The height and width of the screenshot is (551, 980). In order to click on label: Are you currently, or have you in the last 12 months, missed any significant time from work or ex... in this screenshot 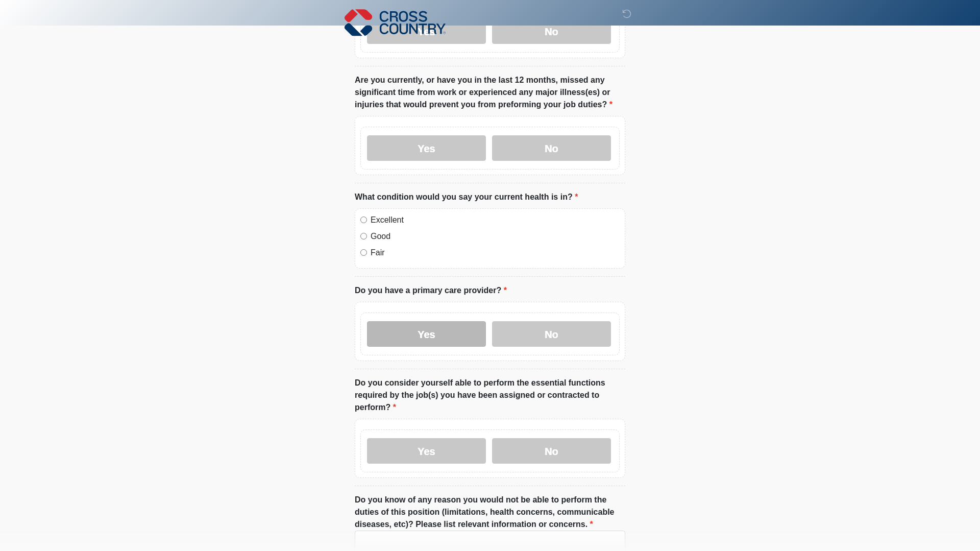, I will do `click(490, 92)`.